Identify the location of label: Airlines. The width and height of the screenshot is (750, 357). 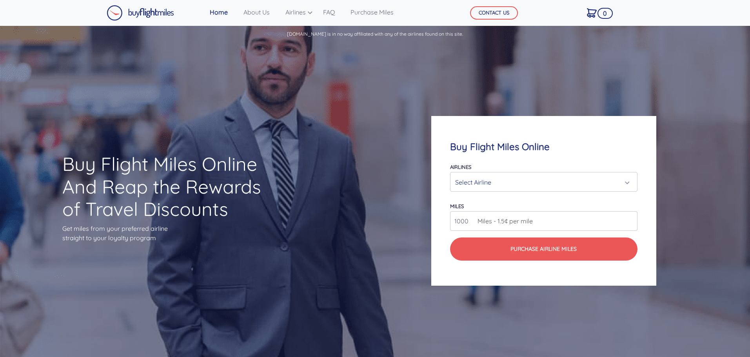
(461, 167).